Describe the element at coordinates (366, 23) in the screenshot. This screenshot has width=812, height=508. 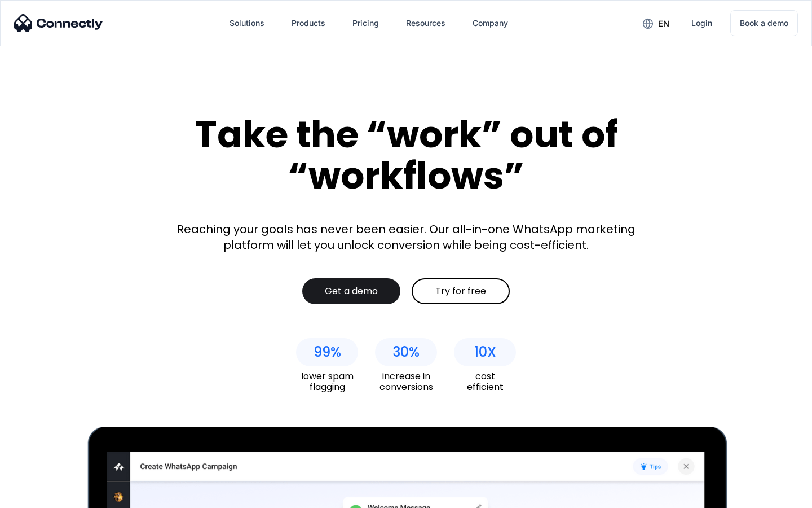
I see `div: Pricing` at that location.